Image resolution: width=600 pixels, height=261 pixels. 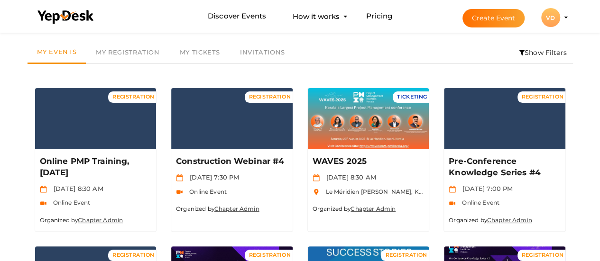 I want to click on profile-pic: VD, so click(x=551, y=18).